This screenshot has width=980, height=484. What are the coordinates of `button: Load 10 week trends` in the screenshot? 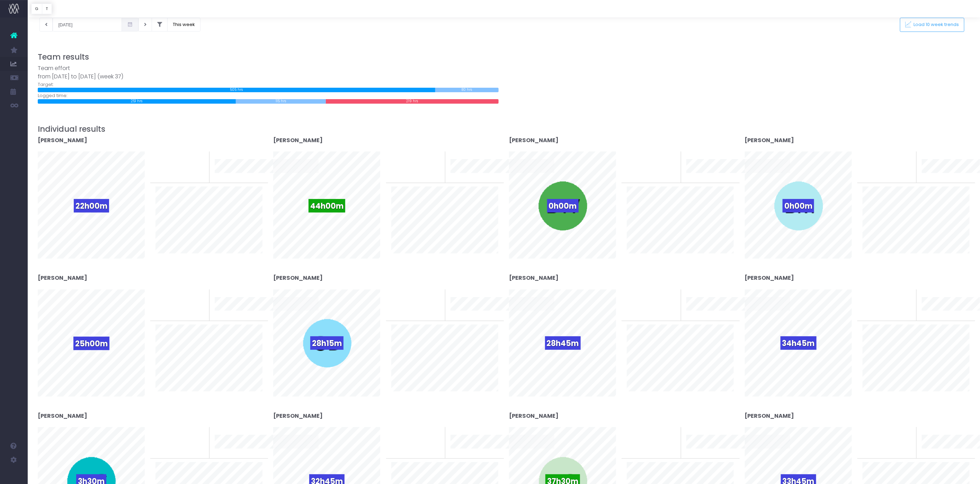 It's located at (932, 24).